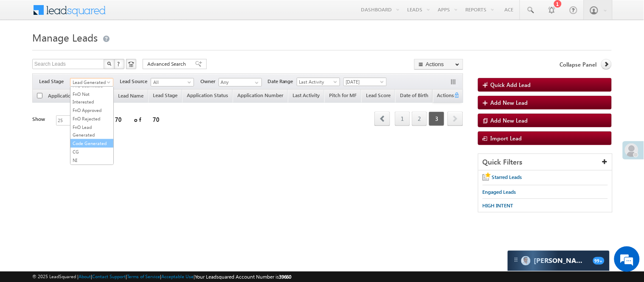  Describe the element at coordinates (65, 37) in the screenshot. I see `span: Manage Leads` at that location.